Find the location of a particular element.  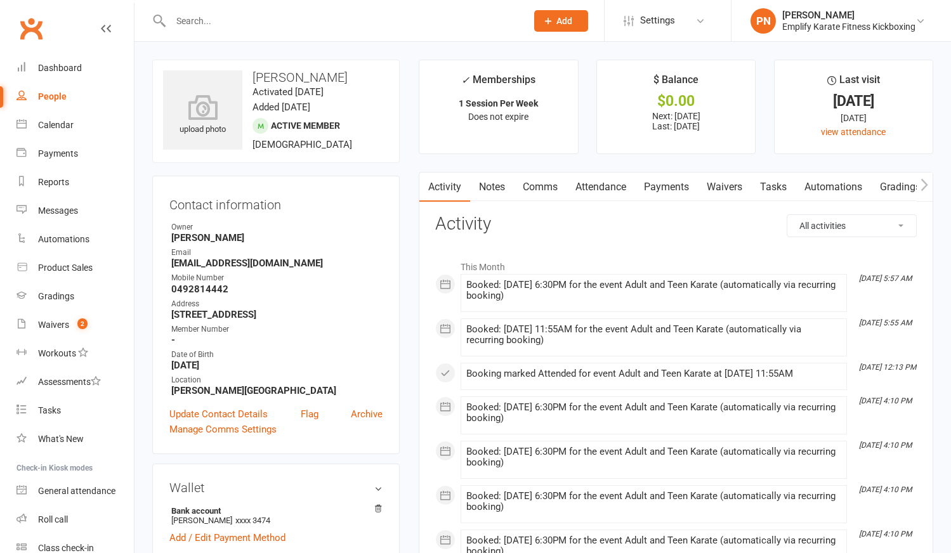

div: Tasks is located at coordinates (49, 410).